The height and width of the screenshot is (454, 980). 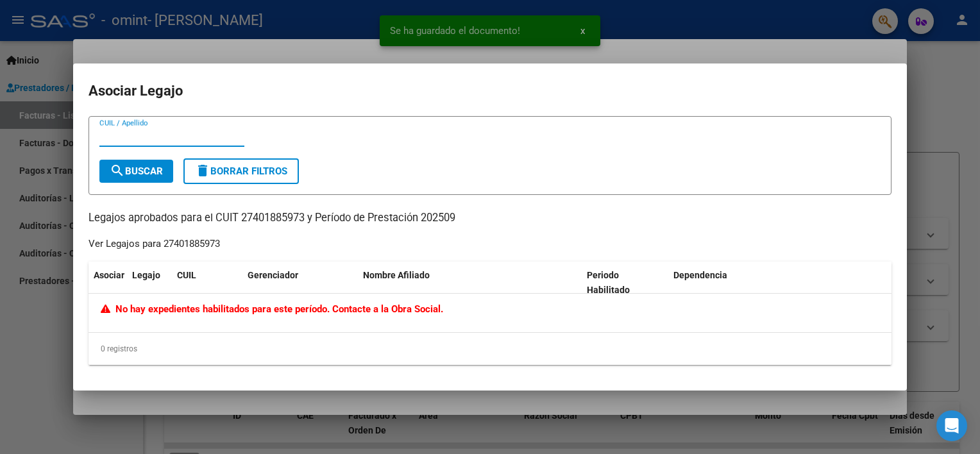 What do you see at coordinates (149, 283) in the screenshot?
I see `datatable-header-cell: Legajo` at bounding box center [149, 283].